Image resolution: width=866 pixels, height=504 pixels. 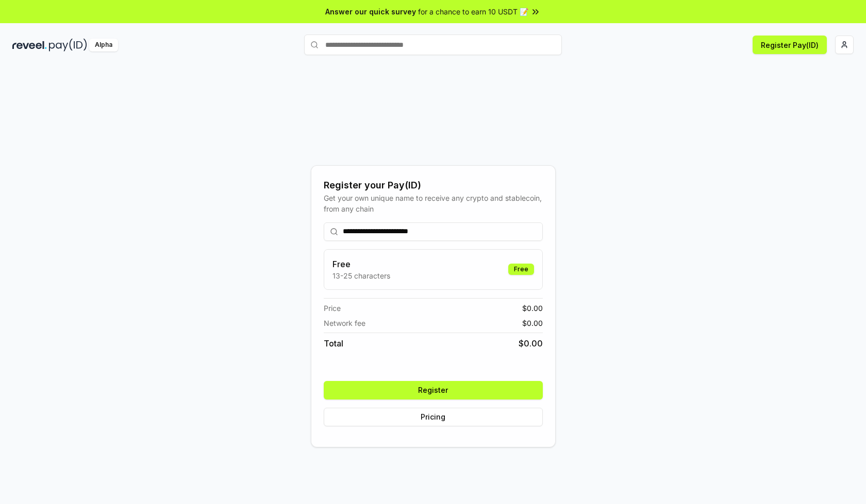 What do you see at coordinates (332, 308) in the screenshot?
I see `span: Price` at bounding box center [332, 308].